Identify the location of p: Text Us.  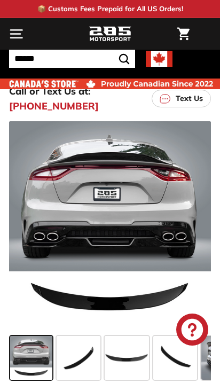
(189, 98).